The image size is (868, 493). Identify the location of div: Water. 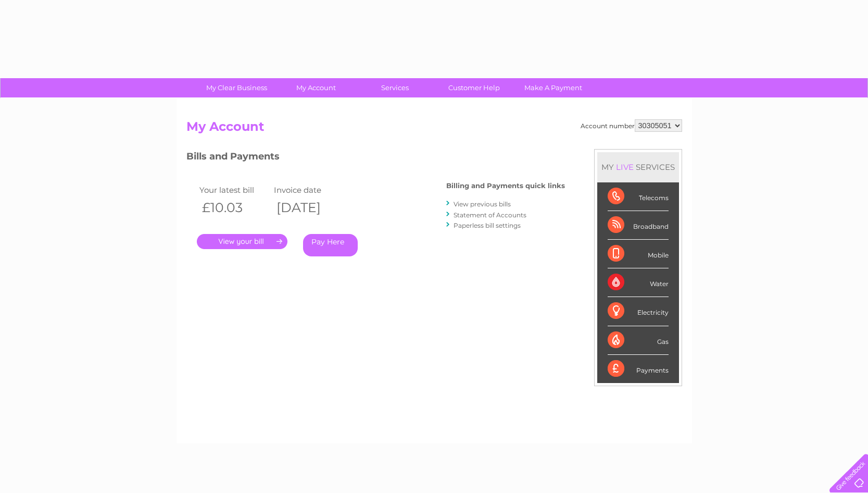
(638, 282).